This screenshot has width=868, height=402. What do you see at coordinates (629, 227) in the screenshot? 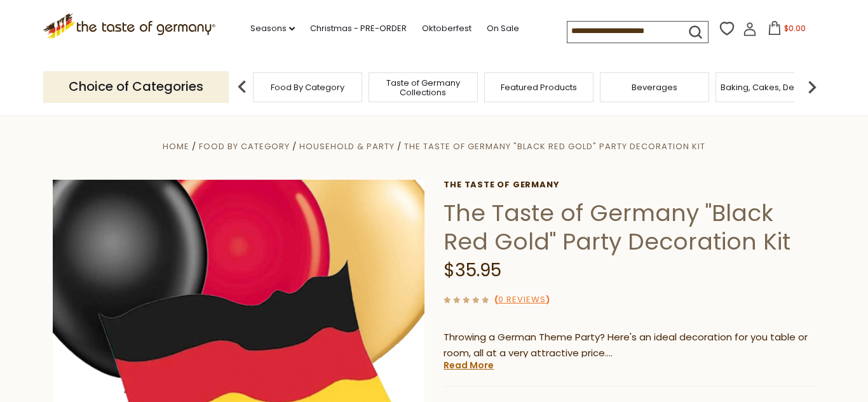
I see `h1: The Taste of Germany "Black Red Gold" Party Decoration Kit` at bounding box center [629, 227].